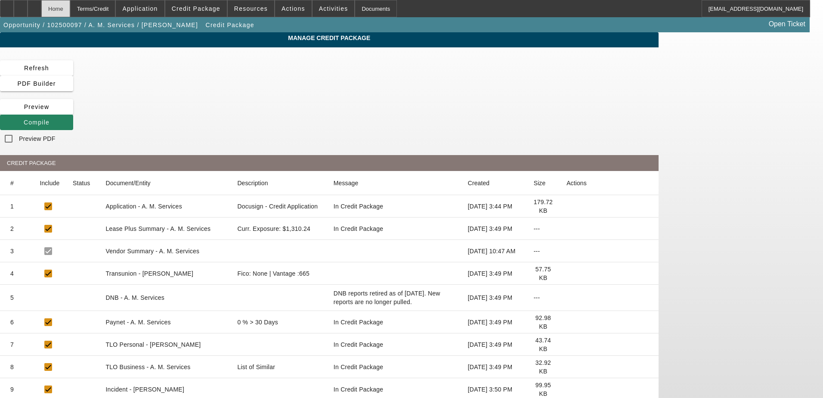 The image size is (823, 398). What do you see at coordinates (279, 367) in the screenshot?
I see `mat-cell: List of Similar` at bounding box center [279, 367].